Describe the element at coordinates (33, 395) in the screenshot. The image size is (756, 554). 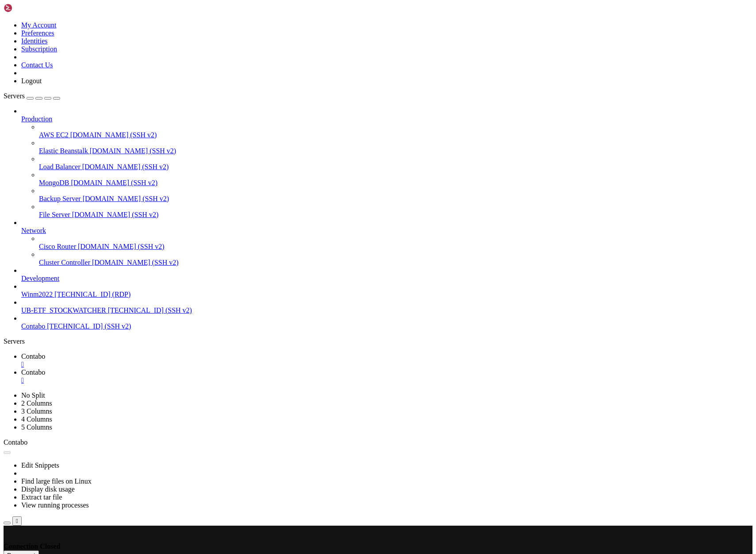
I see `a: No Split` at that location.